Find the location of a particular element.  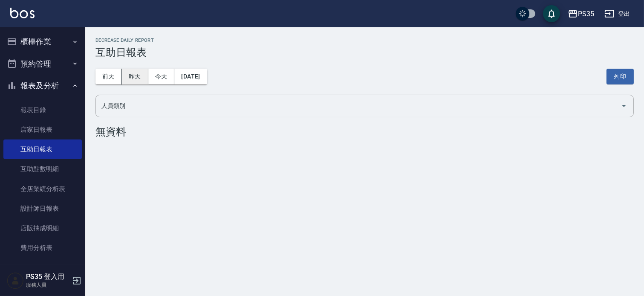

a: 設計師日報表 is located at coordinates (43, 209).